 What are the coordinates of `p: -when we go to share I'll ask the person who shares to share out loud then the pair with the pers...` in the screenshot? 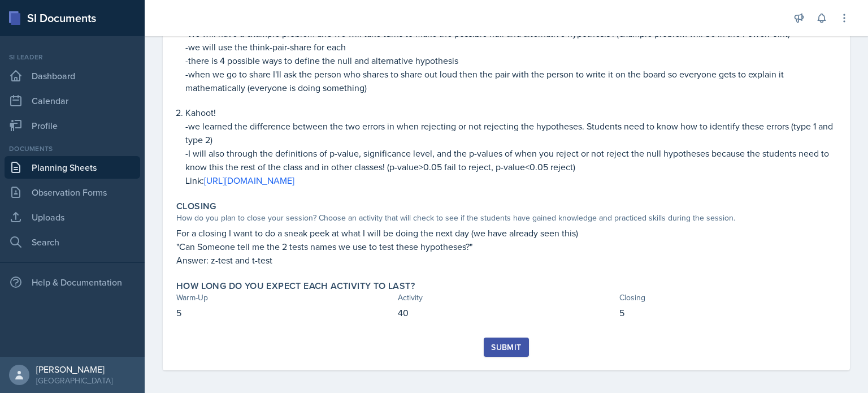 It's located at (511, 81).